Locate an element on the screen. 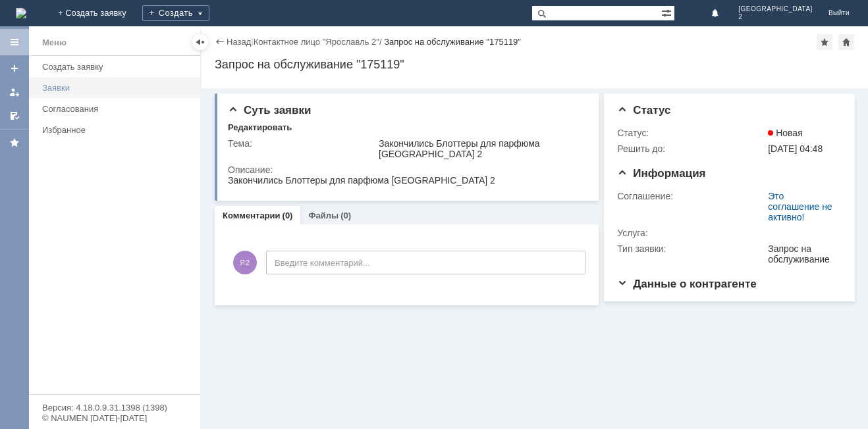 Image resolution: width=868 pixels, height=429 pixels. a: Файлы is located at coordinates (323, 215).